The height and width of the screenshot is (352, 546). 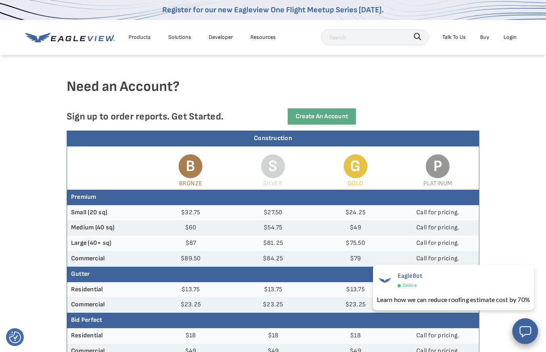 What do you see at coordinates (108, 243) in the screenshot?
I see `th: Large (40+ sq)` at bounding box center [108, 243].